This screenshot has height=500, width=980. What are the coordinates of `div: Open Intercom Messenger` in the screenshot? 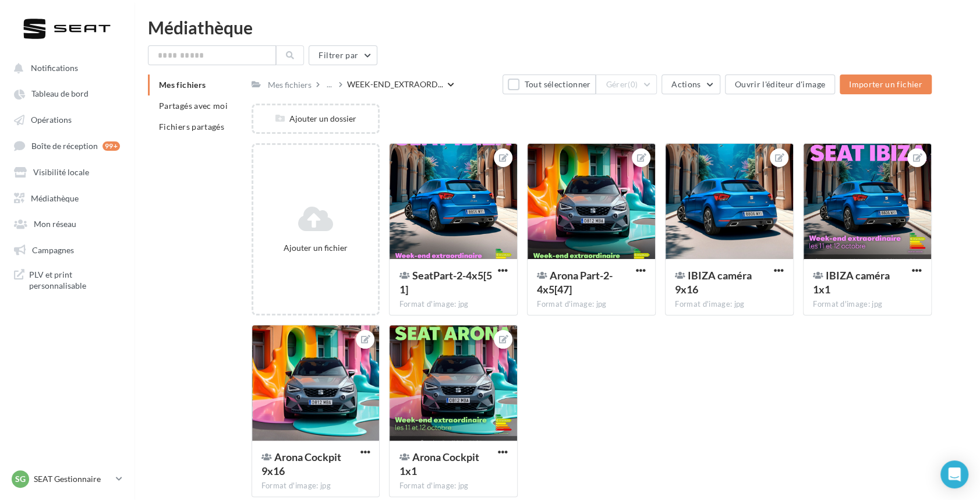 It's located at (954, 474).